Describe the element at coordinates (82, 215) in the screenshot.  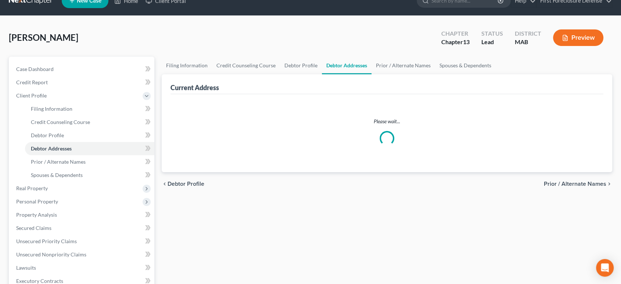
I see `a: Property Analysis` at that location.